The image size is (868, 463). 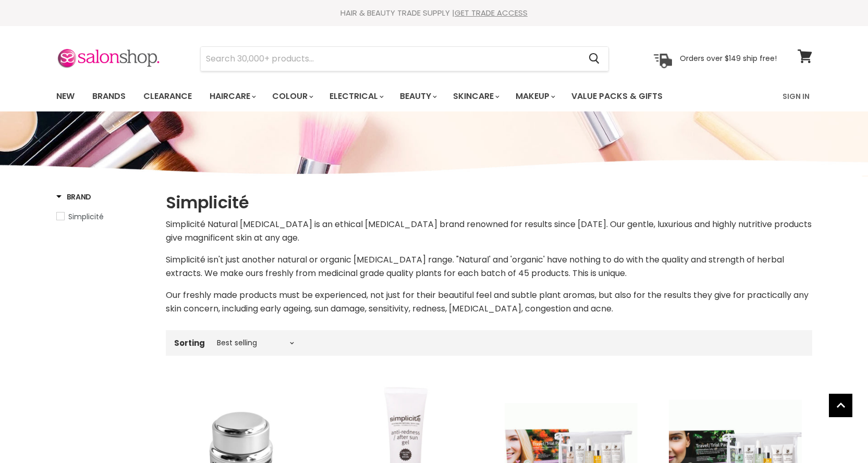 I want to click on button: Search, so click(x=595, y=59).